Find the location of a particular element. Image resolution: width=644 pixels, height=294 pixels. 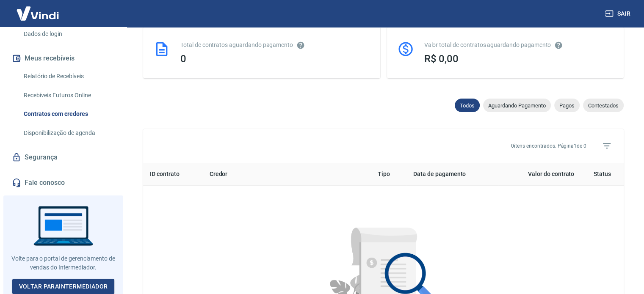

svg: Esses contratos não se referem à Vindi, mas sim a outras instituições. is located at coordinates (300, 45).